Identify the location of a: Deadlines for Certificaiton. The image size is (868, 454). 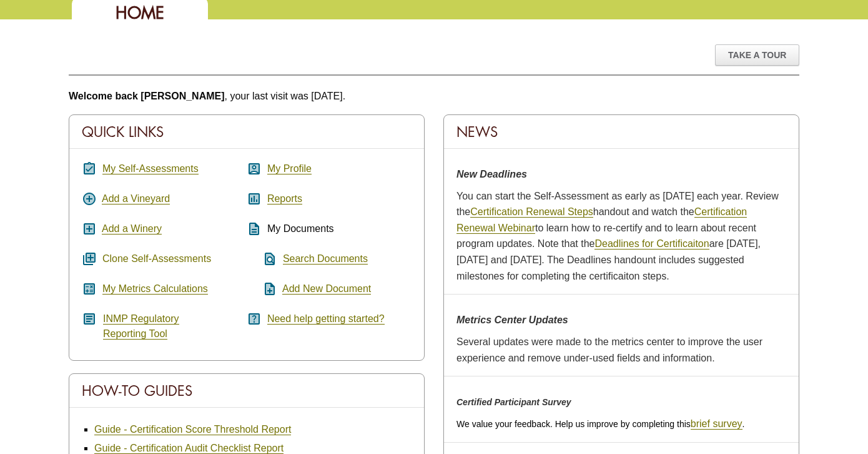
(651, 244).